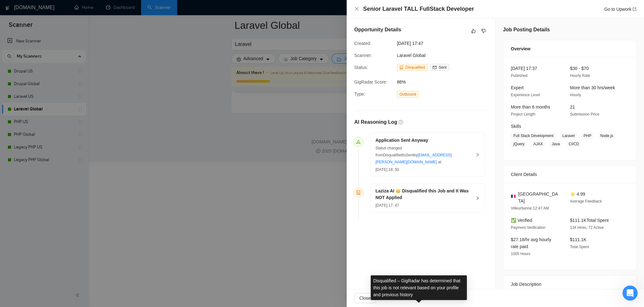 The width and height of the screenshot is (644, 307). Describe the element at coordinates (586, 201) in the screenshot. I see `span: Average Feedback` at that location.